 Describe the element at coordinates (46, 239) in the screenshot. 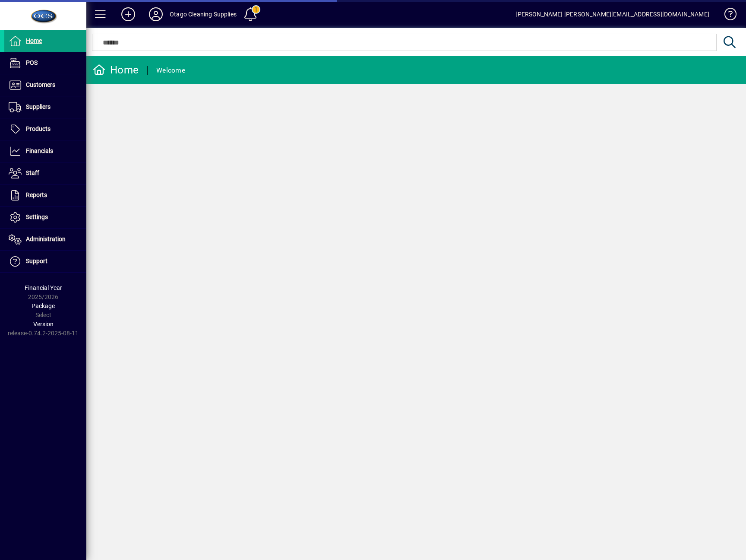

I see `span: Administration` at that location.